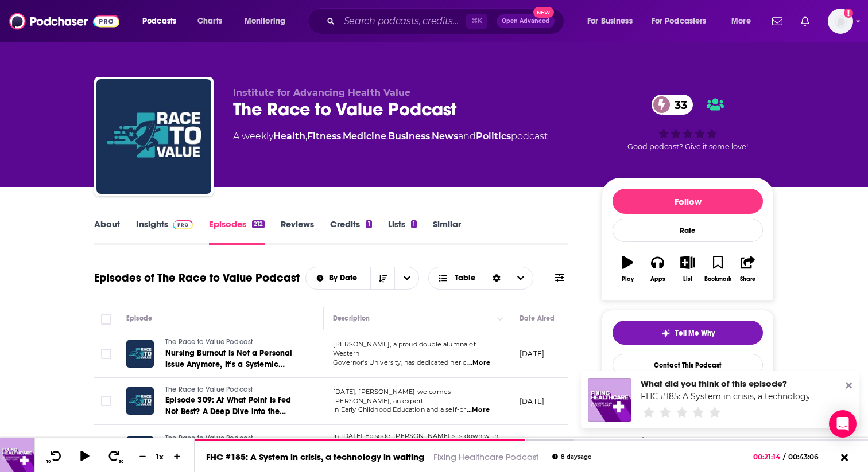 The image size is (868, 472). Describe the element at coordinates (382, 278) in the screenshot. I see `button: Sort Direction` at that location.